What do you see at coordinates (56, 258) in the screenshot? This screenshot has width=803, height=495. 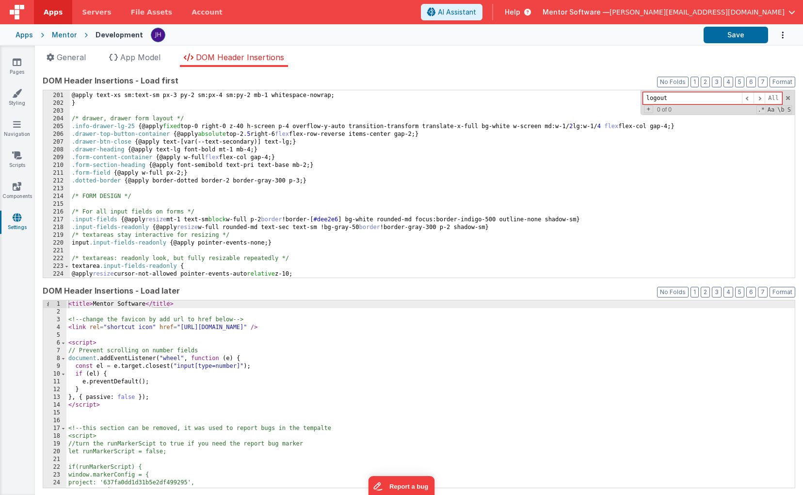 I see `div: 222` at bounding box center [56, 258].